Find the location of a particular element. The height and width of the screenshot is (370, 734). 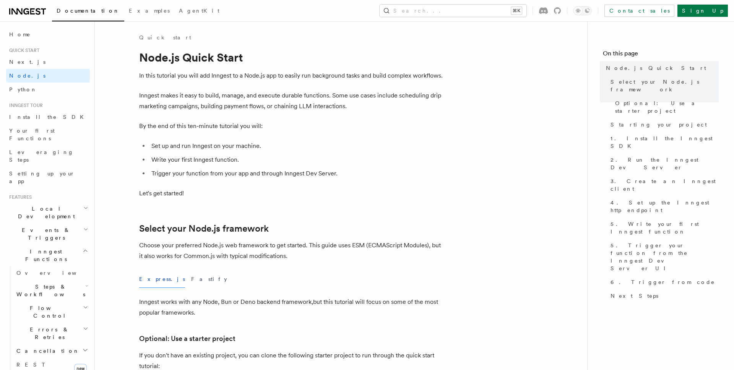

span: Inngest Functions is located at coordinates (44, 255).